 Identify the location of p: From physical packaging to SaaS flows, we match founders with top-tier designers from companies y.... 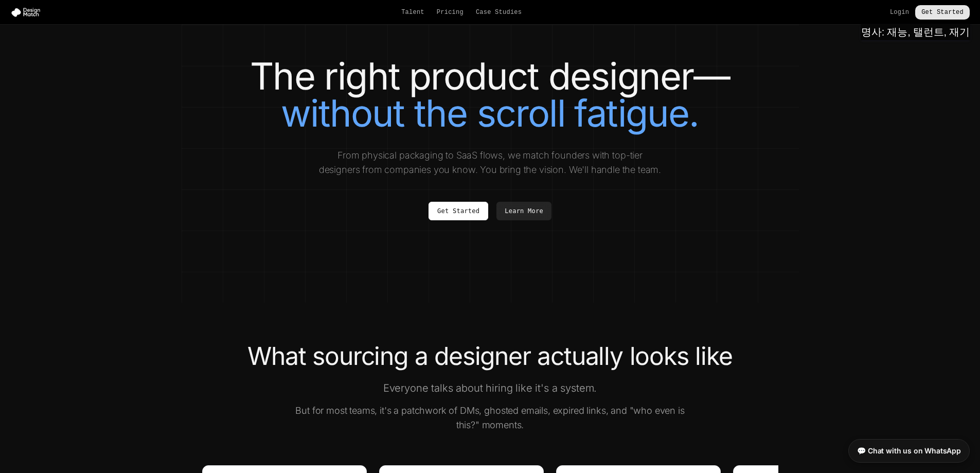
(490, 163).